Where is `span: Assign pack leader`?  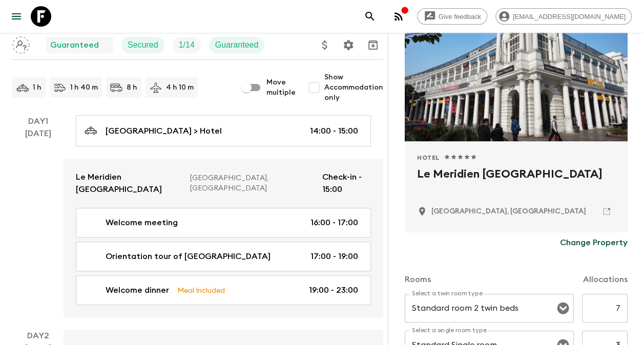 span: Assign pack leader is located at coordinates (21, 43).